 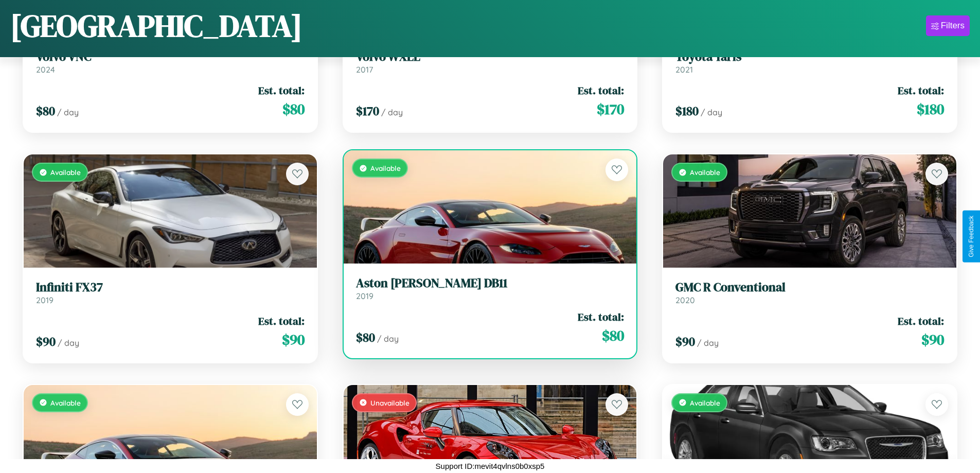 I want to click on span: 2021, so click(x=684, y=69).